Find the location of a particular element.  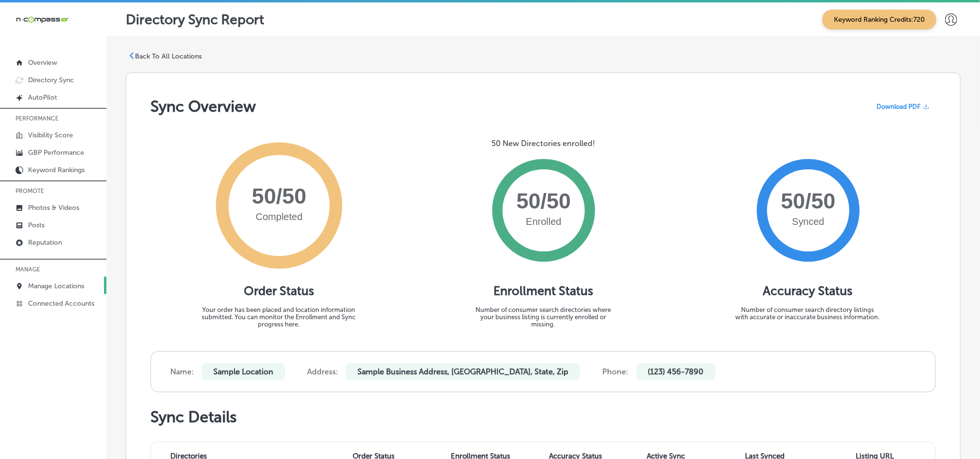

p: Manage Locations is located at coordinates (56, 286).